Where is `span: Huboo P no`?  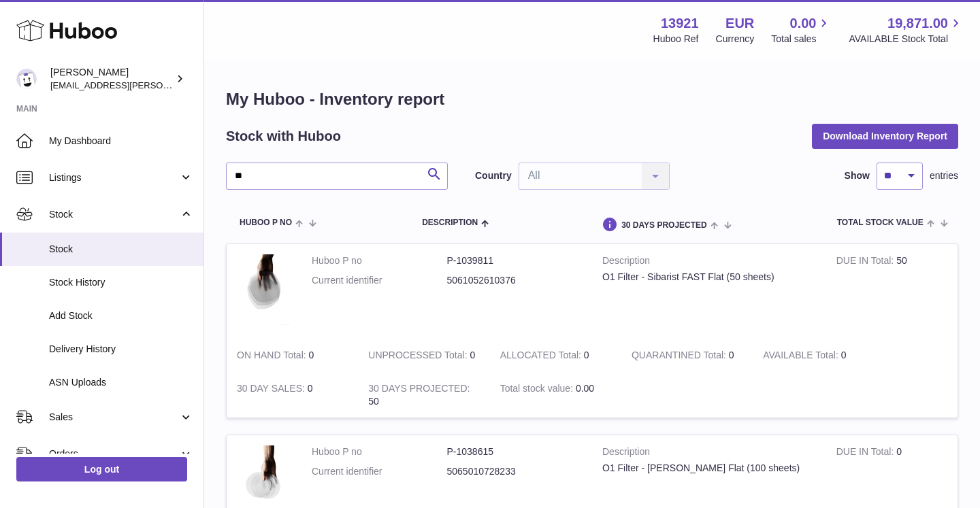
span: Huboo P no is located at coordinates (265, 223).